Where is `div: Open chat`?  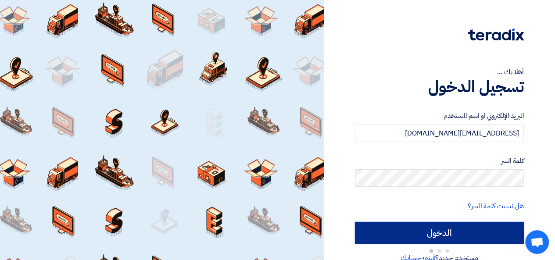 div: Open chat is located at coordinates (537, 242).